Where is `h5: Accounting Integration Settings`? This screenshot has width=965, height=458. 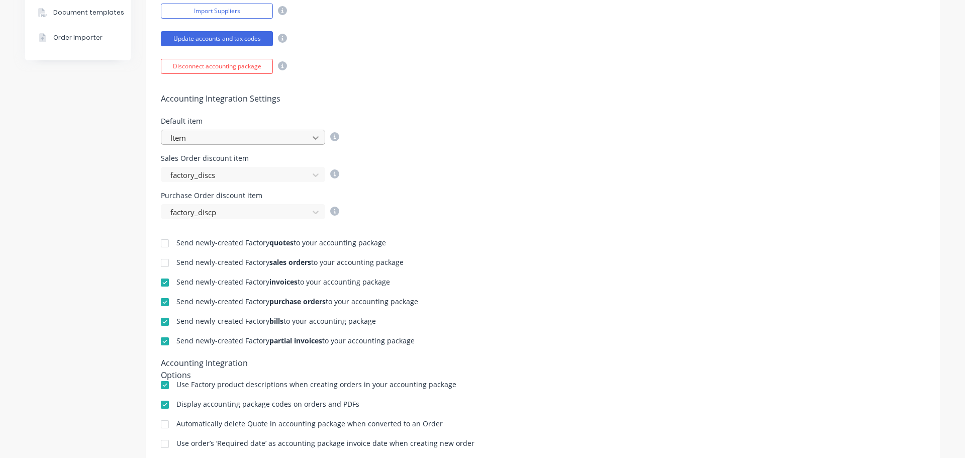 h5: Accounting Integration Settings is located at coordinates (543, 99).